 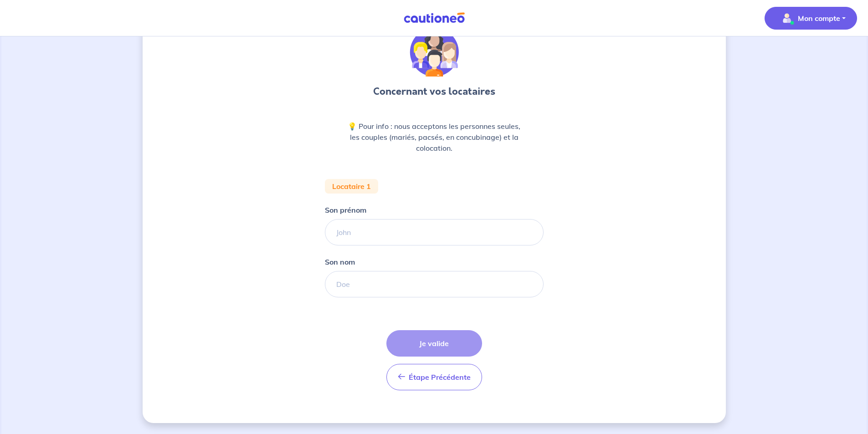 I want to click on img: illu_account_valid_menu.svg, so click(x=787, y=18).